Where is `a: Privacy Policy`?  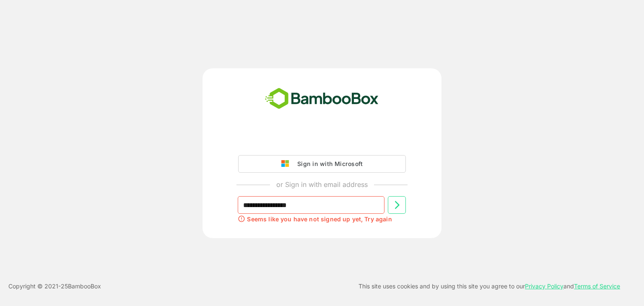
a: Privacy Policy is located at coordinates (544, 286).